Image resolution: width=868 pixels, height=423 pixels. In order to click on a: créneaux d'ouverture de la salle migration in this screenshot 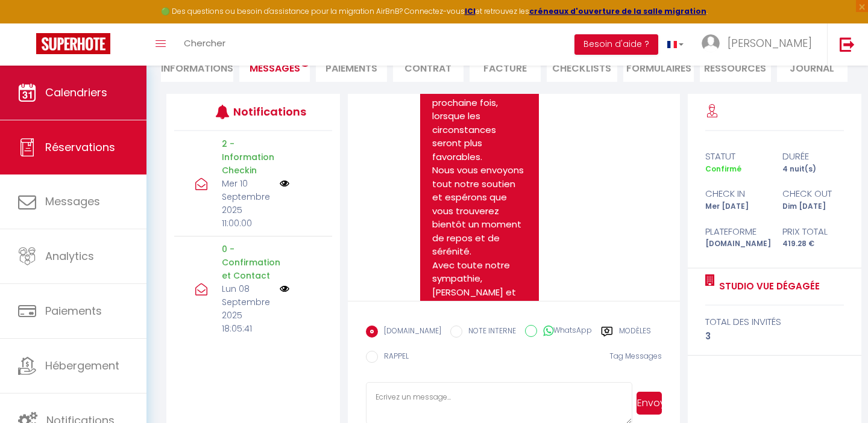, I will do `click(618, 11)`.